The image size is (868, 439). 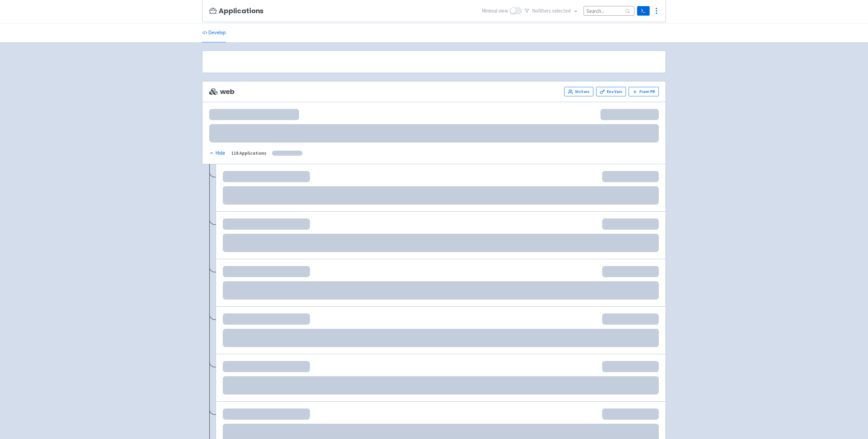 I want to click on a: Terminal, so click(x=643, y=11).